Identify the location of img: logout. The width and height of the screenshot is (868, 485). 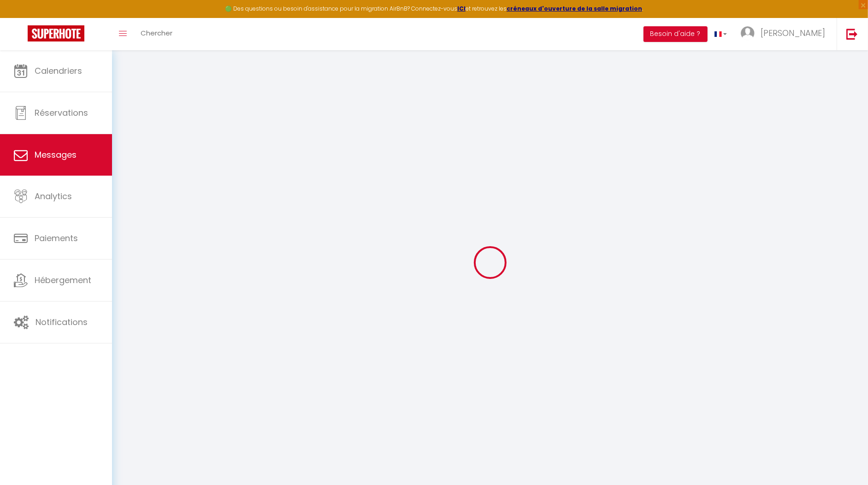
(852, 34).